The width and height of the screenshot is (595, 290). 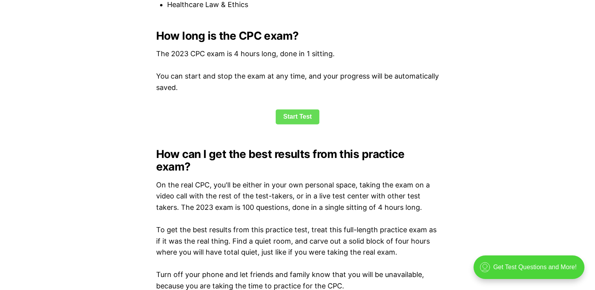 What do you see at coordinates (298, 242) in the screenshot?
I see `p: To get the best results from this practice test, treat this full-length practice exam as if it wa...` at bounding box center [298, 242].